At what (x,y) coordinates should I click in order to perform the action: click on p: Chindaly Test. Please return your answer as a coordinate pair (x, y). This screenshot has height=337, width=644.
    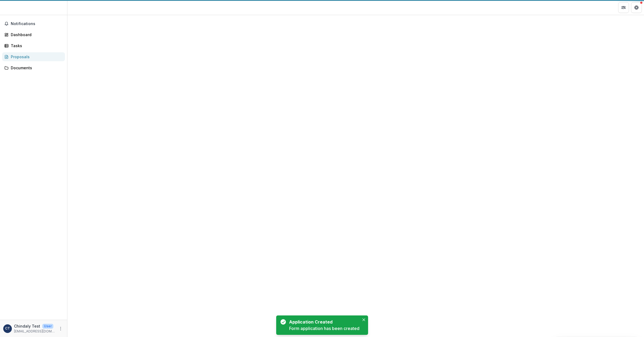
    Looking at the image, I should click on (27, 326).